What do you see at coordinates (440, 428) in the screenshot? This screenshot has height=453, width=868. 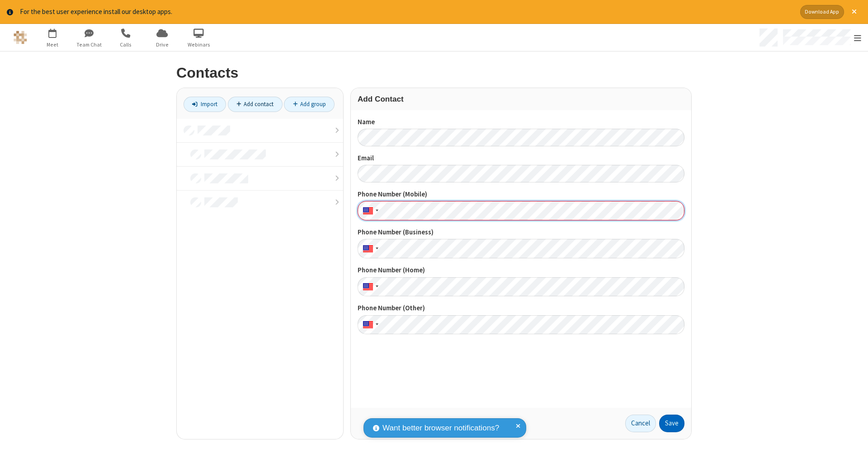 I see `span: Want better browser notifications?` at bounding box center [440, 428].